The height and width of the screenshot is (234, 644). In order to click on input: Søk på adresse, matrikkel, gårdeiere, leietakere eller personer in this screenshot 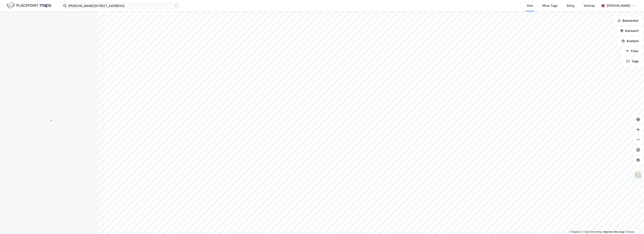, I will do `click(121, 6)`.